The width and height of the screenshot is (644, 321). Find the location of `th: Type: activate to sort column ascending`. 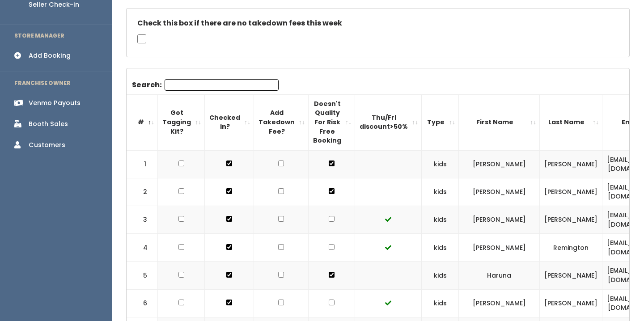

th: Type: activate to sort column ascending is located at coordinates (440, 122).